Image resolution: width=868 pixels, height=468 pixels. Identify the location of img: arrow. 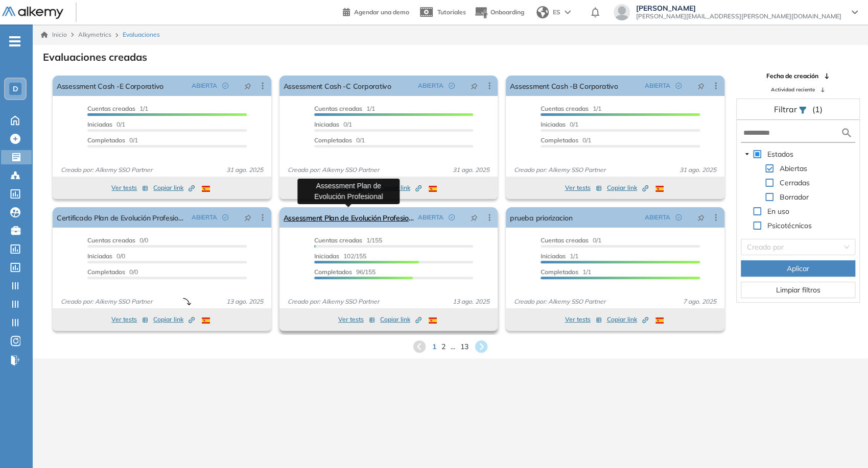
(568, 12).